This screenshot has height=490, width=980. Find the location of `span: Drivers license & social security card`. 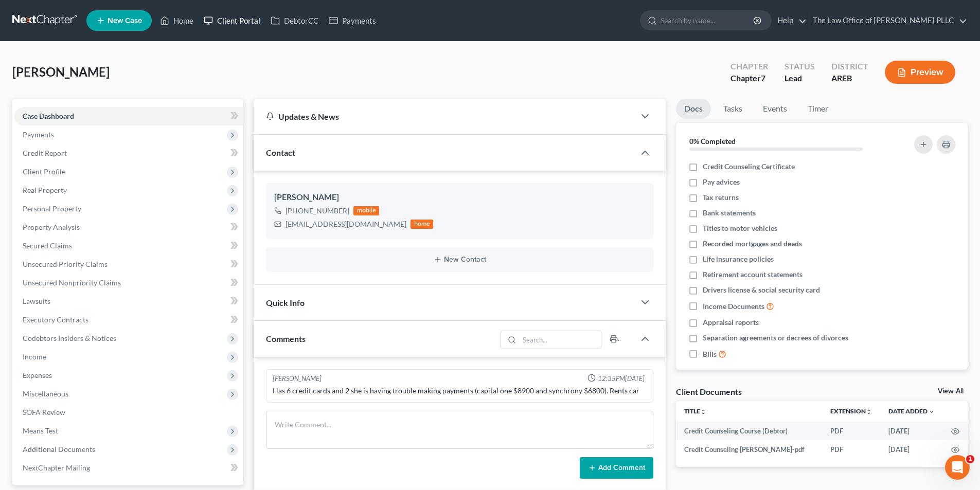

span: Drivers license & social security card is located at coordinates (762, 290).